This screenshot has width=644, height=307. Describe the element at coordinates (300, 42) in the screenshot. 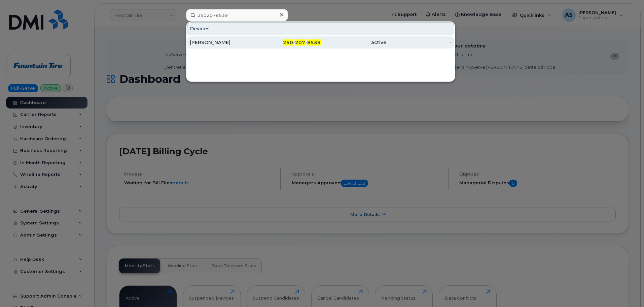

I see `span: 207` at that location.